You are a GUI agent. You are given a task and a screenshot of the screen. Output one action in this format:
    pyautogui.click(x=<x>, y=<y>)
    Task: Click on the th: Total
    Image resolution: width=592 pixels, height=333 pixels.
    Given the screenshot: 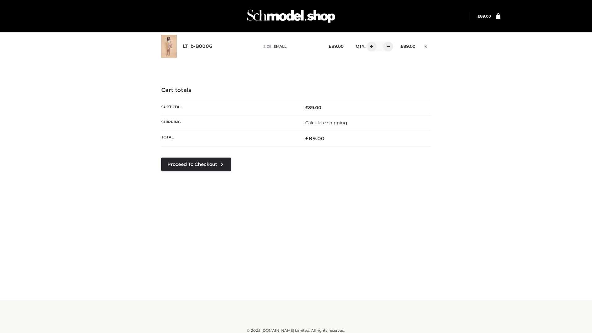 What is the action you would take?
    pyautogui.click(x=229, y=139)
    